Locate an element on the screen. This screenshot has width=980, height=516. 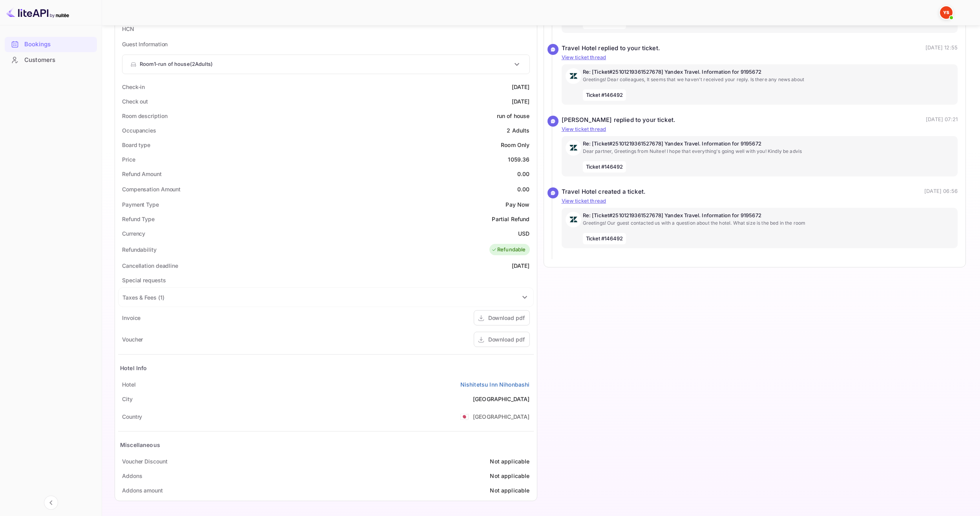
div: Room Only is located at coordinates (514, 145).